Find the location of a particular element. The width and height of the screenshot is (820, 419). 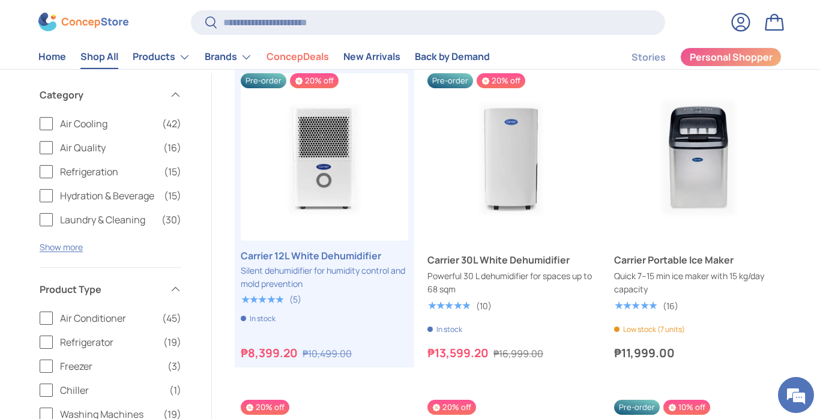

nav: Secondary is located at coordinates (692, 57).